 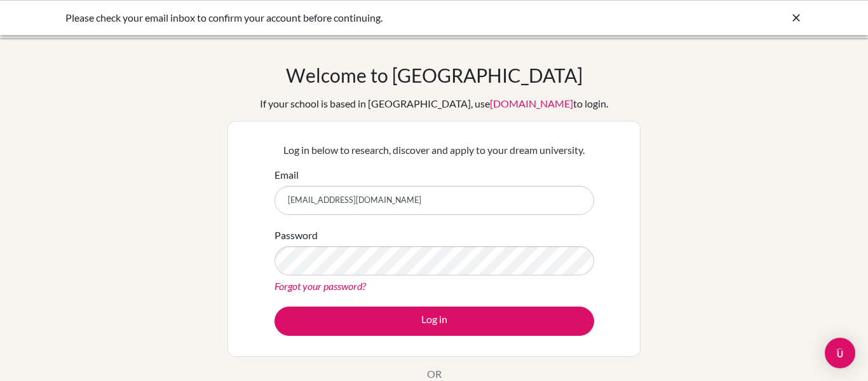 What do you see at coordinates (321, 285) in the screenshot?
I see `a: Forgot your password?` at bounding box center [321, 285].